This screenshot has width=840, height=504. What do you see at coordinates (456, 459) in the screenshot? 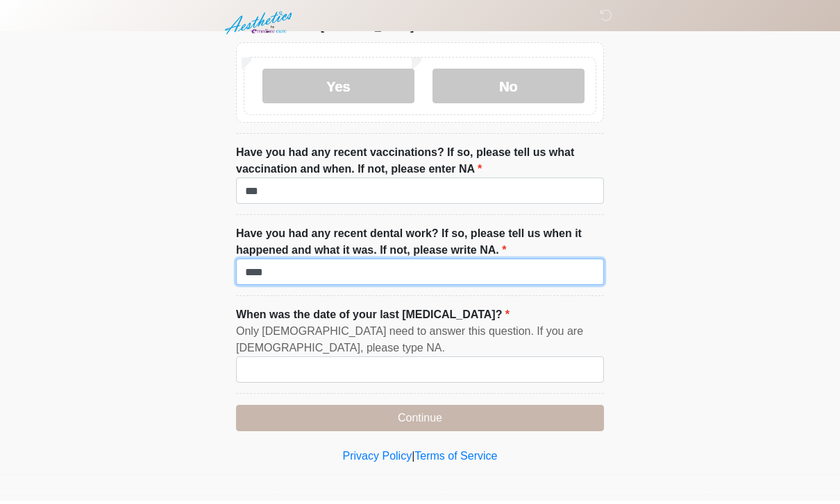
I see `a: Terms of Service` at bounding box center [456, 459].